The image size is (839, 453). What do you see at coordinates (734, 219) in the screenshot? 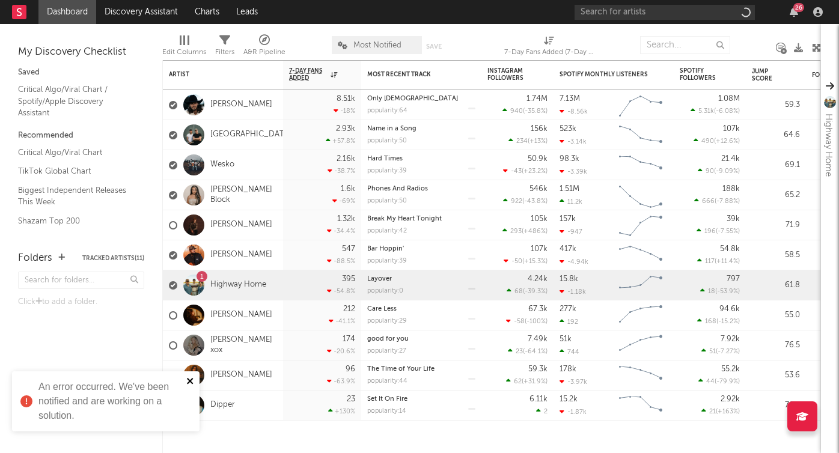
I see `div: 39k` at bounding box center [734, 219].